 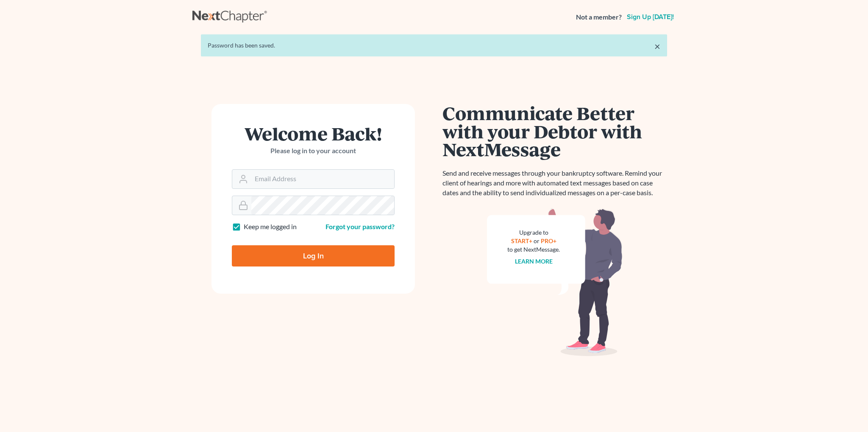 What do you see at coordinates (313, 256) in the screenshot?
I see `input: Log In` at bounding box center [313, 256].